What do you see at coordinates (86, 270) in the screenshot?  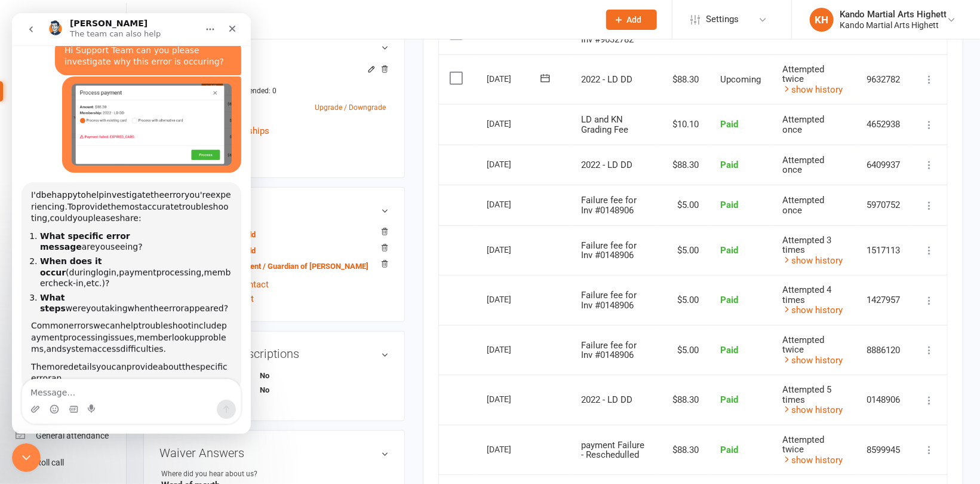 I see `span: etc.)?` at bounding box center [86, 270].